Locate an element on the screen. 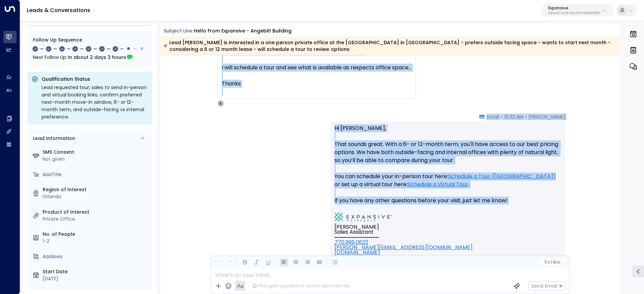 This screenshot has height=294, width=644. div: The agent signature is added automatically is located at coordinates (301, 286).